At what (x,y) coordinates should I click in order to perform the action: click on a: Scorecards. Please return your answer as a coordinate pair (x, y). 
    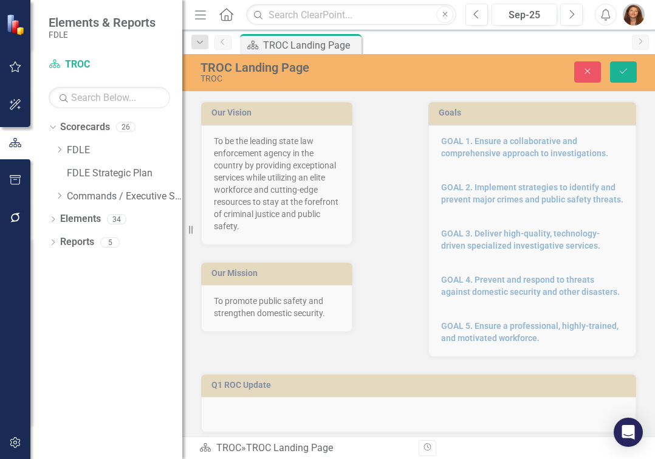
    Looking at the image, I should click on (85, 127).